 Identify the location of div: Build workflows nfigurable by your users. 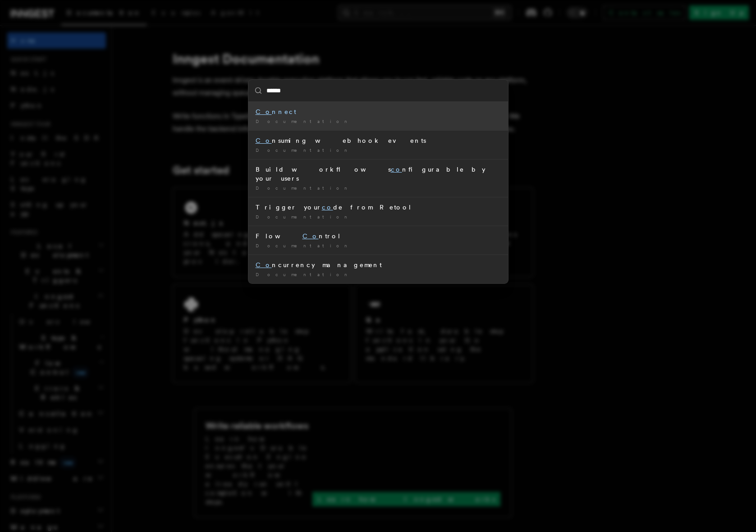
(378, 174).